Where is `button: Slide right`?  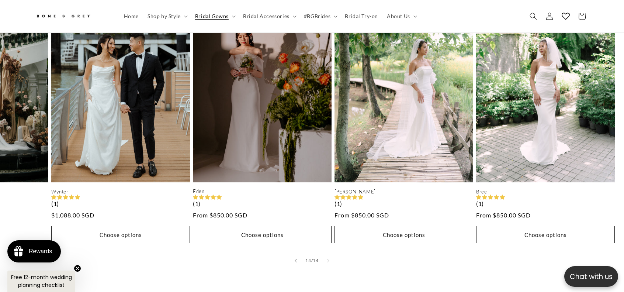
button: Slide right is located at coordinates (328, 260).